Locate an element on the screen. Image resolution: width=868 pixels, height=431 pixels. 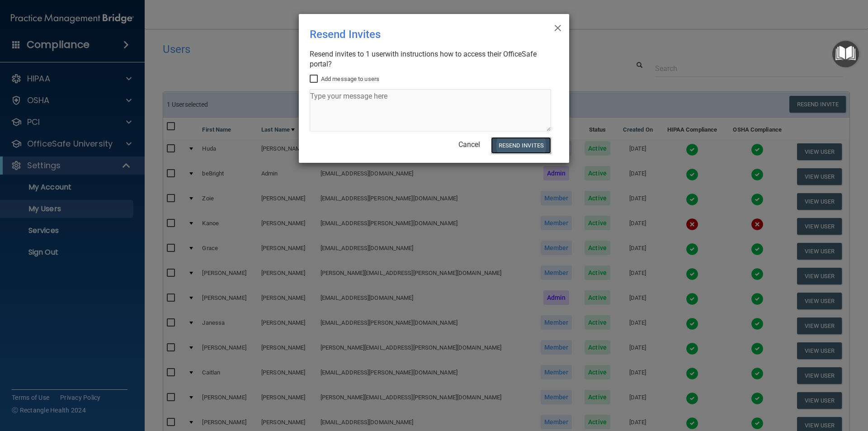
label: Add message to users is located at coordinates (345, 79).